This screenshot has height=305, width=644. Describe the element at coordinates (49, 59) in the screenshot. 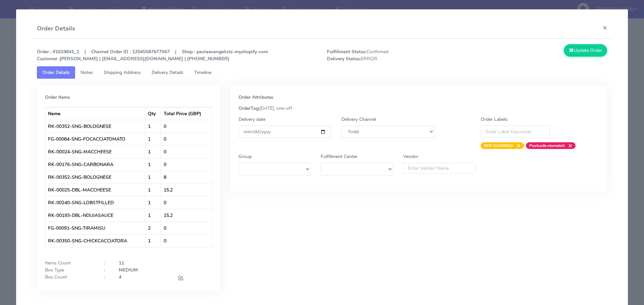

I see `strong: Customer :` at that location.